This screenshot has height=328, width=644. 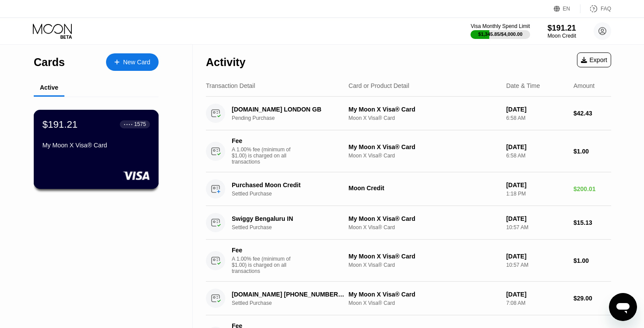 I want to click on div: Visa Monthly Spend Limit$1,345.85/$4,000.00, so click(x=500, y=31).